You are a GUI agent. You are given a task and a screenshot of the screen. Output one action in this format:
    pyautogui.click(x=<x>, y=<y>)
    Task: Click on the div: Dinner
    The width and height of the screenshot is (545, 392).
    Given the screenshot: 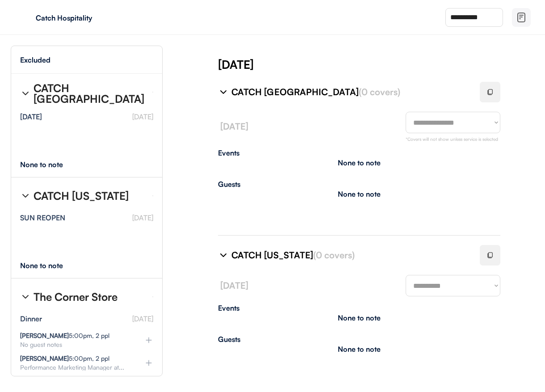 What is the action you would take?
    pyautogui.click(x=31, y=319)
    